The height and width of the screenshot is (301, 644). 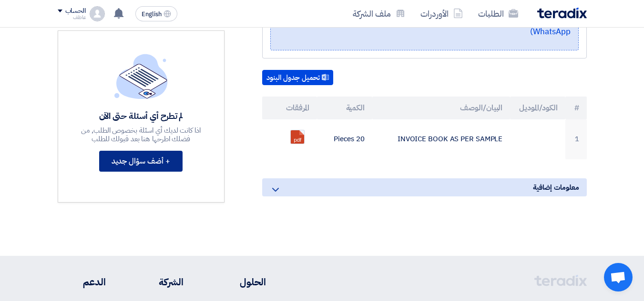 I want to click on li: الدعم, so click(x=81, y=282).